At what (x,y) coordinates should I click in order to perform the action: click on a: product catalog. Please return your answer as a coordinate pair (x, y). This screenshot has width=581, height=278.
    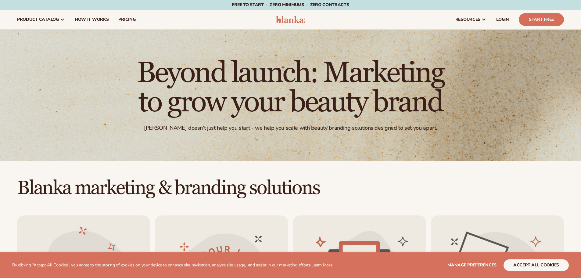
    Looking at the image, I should click on (41, 20).